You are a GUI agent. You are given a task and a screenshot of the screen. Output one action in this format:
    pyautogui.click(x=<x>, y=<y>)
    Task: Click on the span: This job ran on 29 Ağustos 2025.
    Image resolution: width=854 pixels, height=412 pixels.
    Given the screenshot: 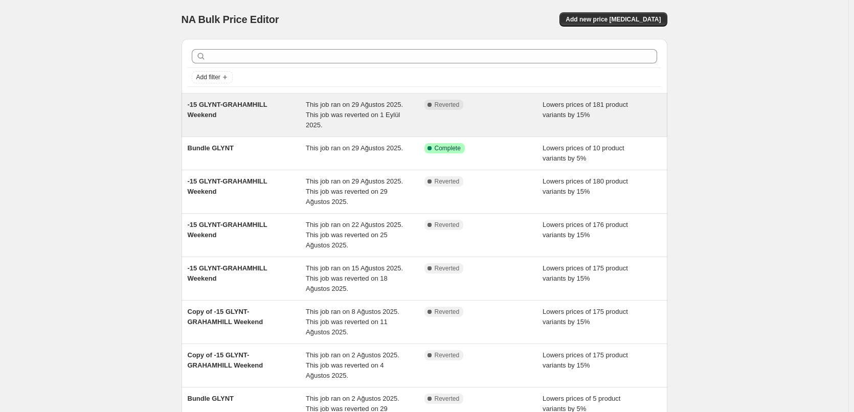 What is the action you would take?
    pyautogui.click(x=354, y=148)
    